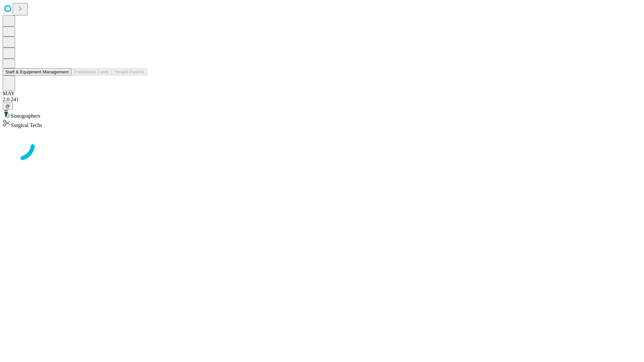 The width and height of the screenshot is (644, 362). I want to click on button: Staff & Equipment Management, so click(37, 72).